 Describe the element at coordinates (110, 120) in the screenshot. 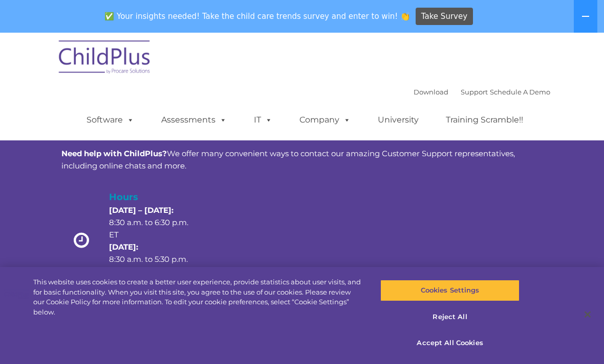

I see `a: Software` at that location.